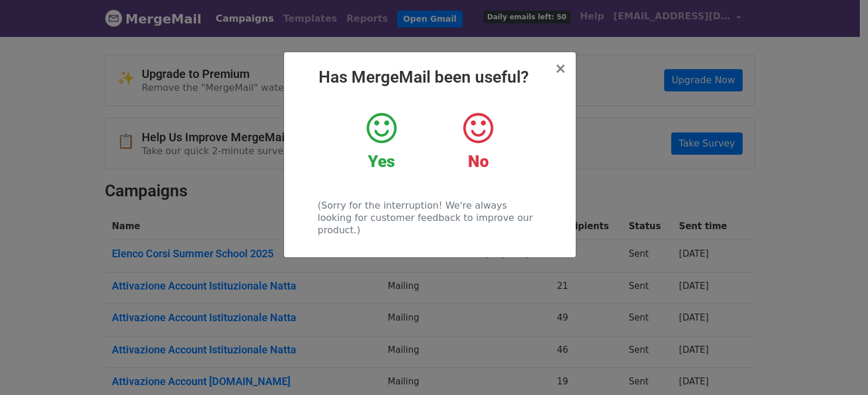 The width and height of the screenshot is (868, 395). I want to click on a: Yes, so click(382, 142).